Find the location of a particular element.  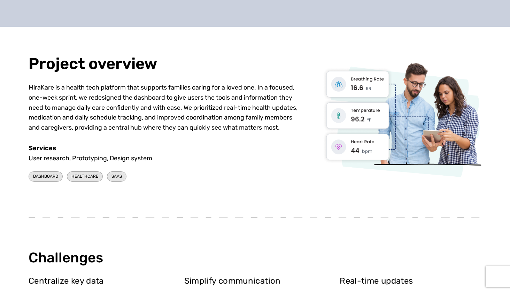

h2: Project overview is located at coordinates (164, 64).